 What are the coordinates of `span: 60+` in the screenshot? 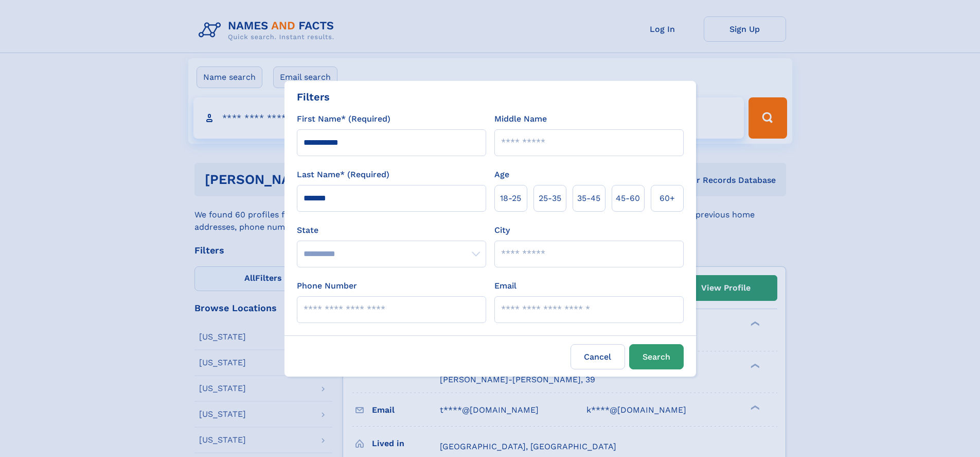 It's located at (668, 198).